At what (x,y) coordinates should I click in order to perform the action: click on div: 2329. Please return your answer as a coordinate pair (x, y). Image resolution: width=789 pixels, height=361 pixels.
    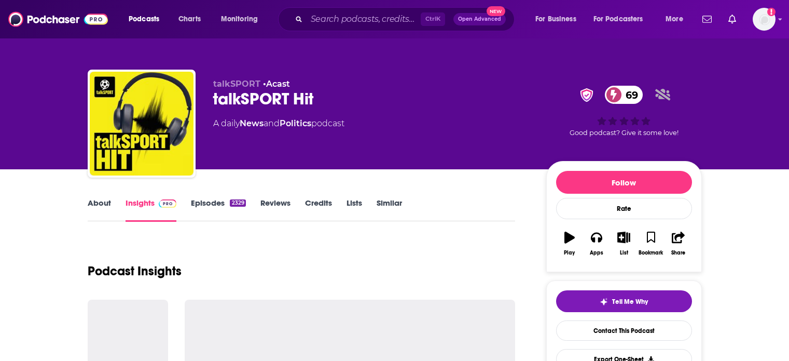
    Looking at the image, I should click on (238, 203).